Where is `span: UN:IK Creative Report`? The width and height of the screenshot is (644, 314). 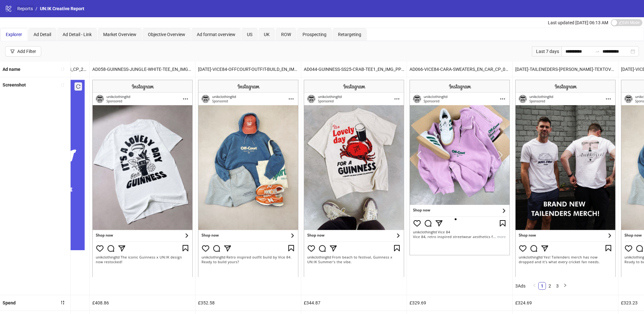 span: UN:IK Creative Report is located at coordinates (62, 8).